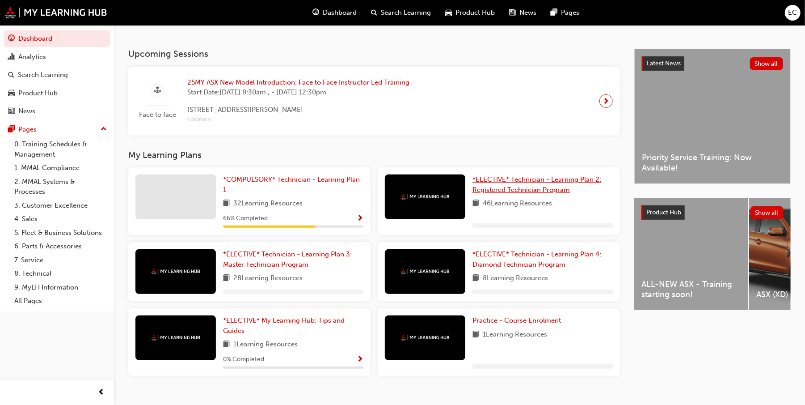 Image resolution: width=805 pixels, height=405 pixels. What do you see at coordinates (691, 289) in the screenshot?
I see `span: ALL-NEW ASX - Training starting soon!` at bounding box center [691, 289].